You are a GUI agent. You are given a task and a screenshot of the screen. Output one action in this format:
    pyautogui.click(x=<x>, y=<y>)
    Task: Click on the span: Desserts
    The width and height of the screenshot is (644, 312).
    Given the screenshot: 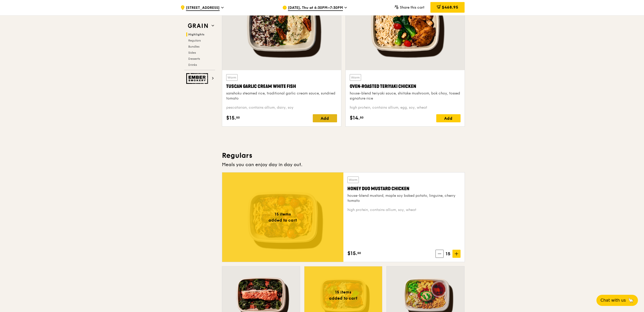 What is the action you would take?
    pyautogui.click(x=194, y=59)
    